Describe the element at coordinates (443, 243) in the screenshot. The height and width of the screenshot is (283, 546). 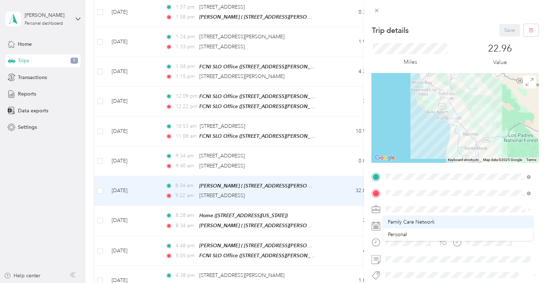
I see `div: TO` at that location.